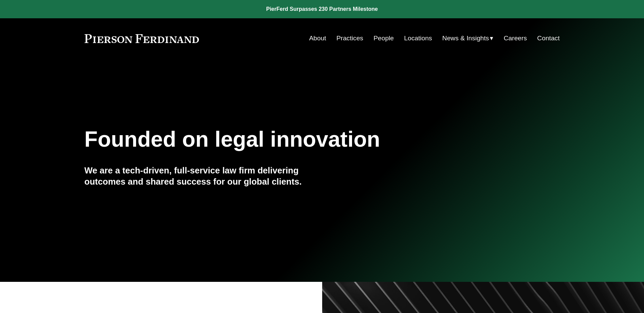 The height and width of the screenshot is (313, 644). Describe the element at coordinates (283, 139) in the screenshot. I see `h1: Founded on legal innovation` at that location.